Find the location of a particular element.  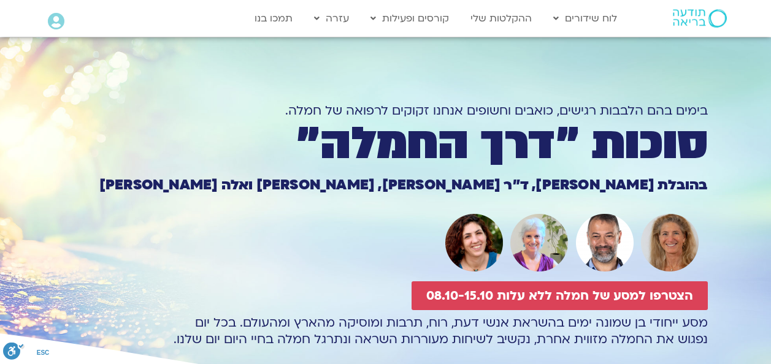

a: תמכו בנו is located at coordinates (274, 18).